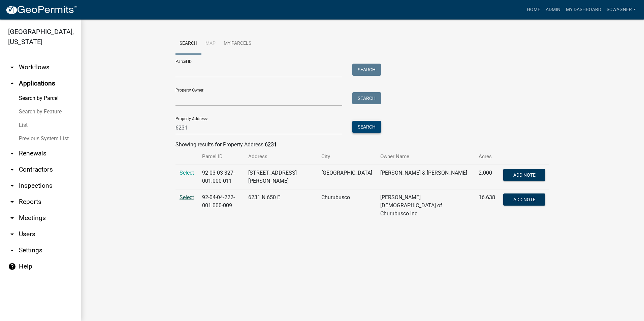  What do you see at coordinates (487, 156) in the screenshot?
I see `th: Acres` at bounding box center [487, 156].